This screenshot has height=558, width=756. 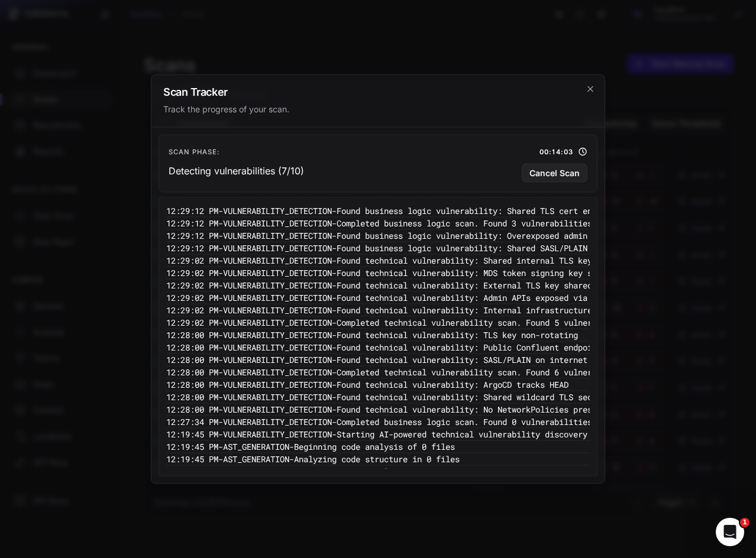 I want to click on span: 00:14:03, so click(x=555, y=152).